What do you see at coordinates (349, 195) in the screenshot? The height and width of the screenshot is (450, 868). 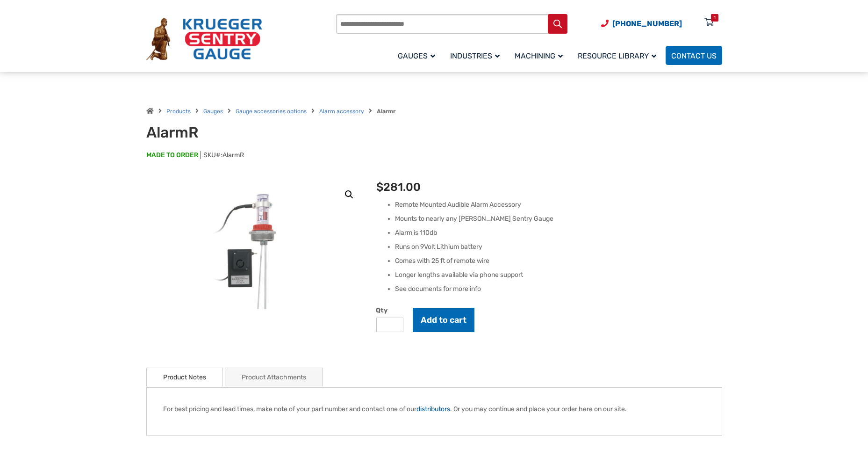 I see `a: View full-screen image gallery` at bounding box center [349, 195].